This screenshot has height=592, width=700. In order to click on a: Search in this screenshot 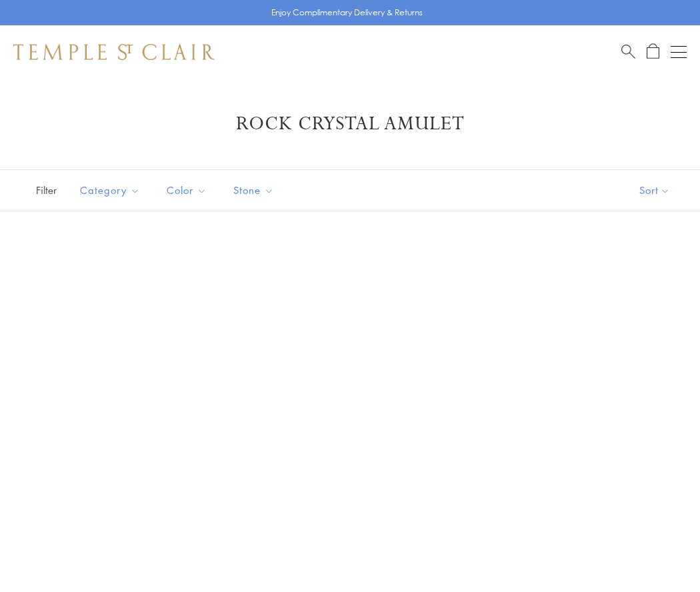, I will do `click(628, 51)`.